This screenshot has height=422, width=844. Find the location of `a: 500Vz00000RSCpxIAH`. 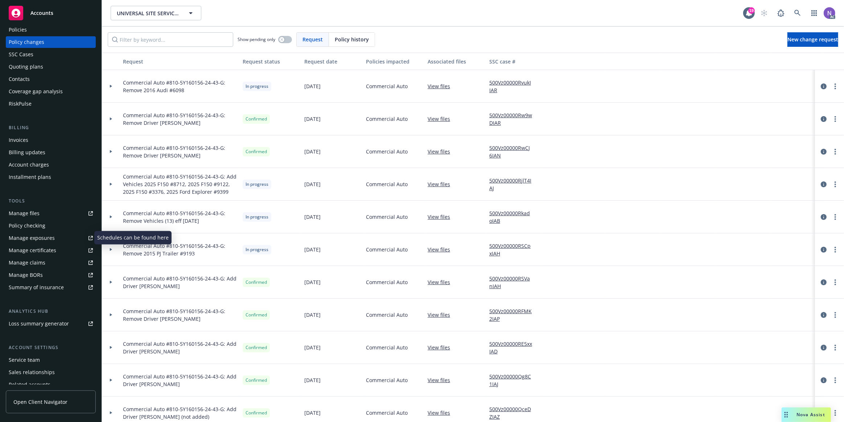

a: 500Vz00000RSCpxIAH is located at coordinates (514, 250).